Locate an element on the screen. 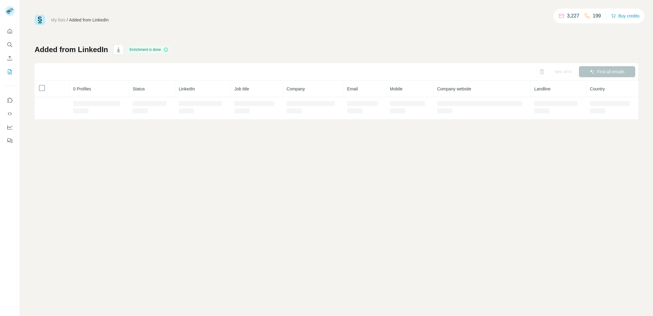 The width and height of the screenshot is (653, 316). p: 199 is located at coordinates (597, 16).